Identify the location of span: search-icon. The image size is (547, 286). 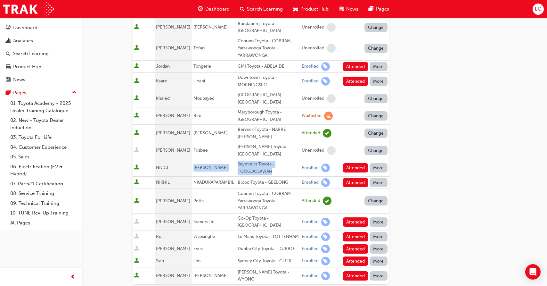
(242, 9).